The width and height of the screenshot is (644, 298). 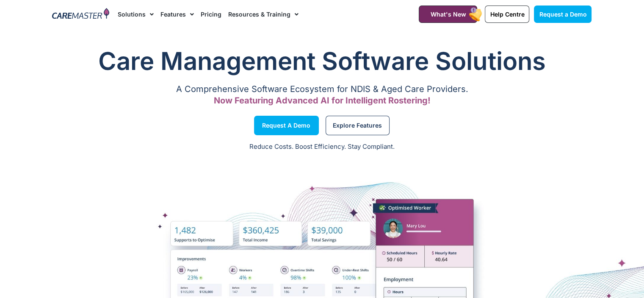 I want to click on a: What's New, so click(x=448, y=14).